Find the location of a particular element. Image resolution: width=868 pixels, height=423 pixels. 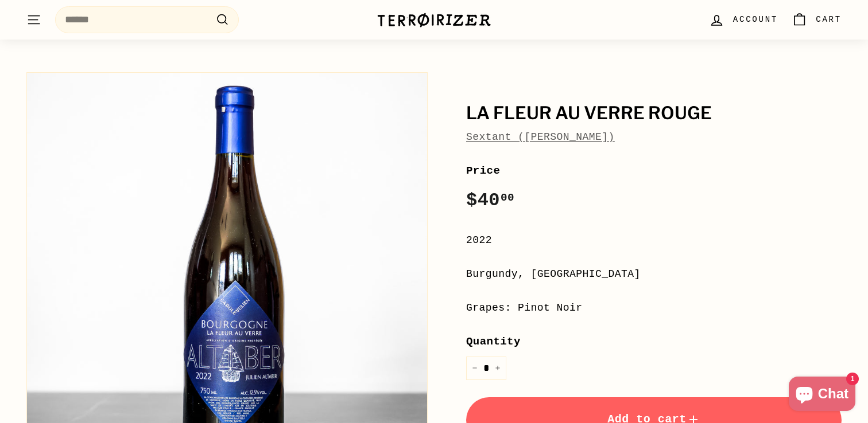

span: $40 is located at coordinates (491, 200).